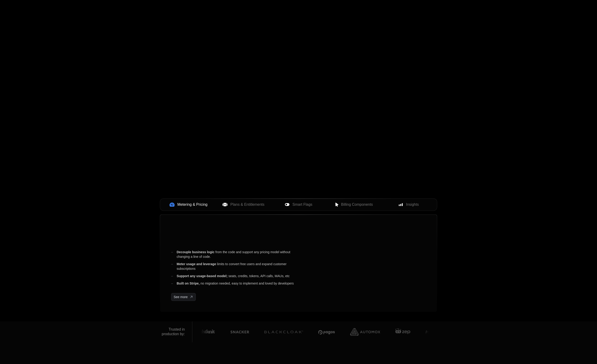 The image size is (597, 364). I want to click on span: Plans & Entitlements, so click(247, 205).